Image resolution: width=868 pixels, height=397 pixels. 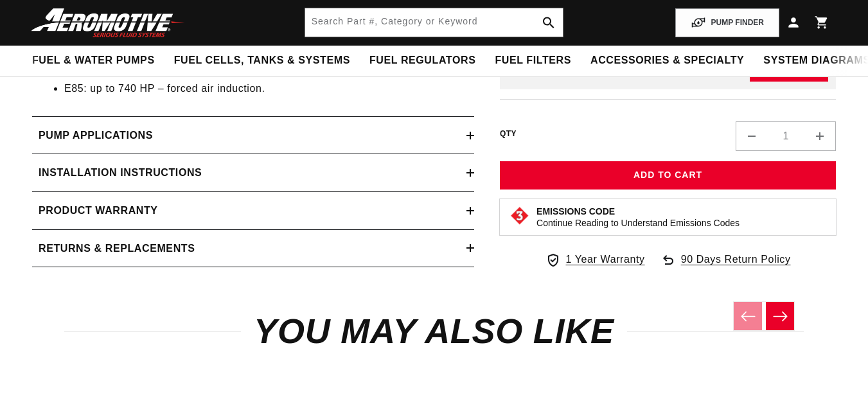 What do you see at coordinates (253, 173) in the screenshot?
I see `summary: Installation Instructions` at bounding box center [253, 173].